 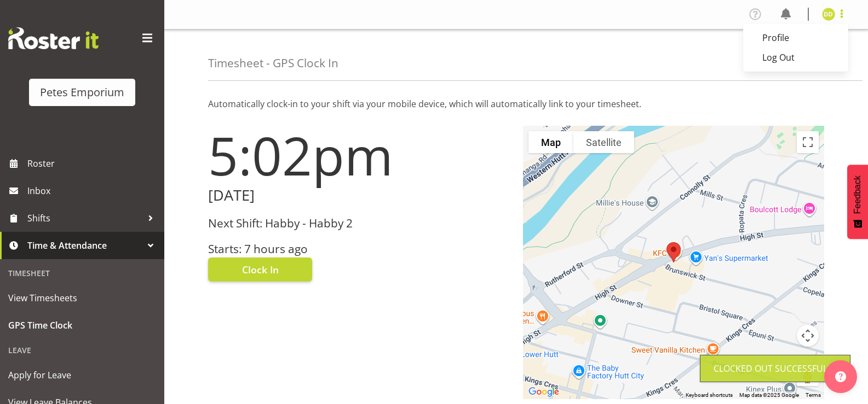 What do you see at coordinates (82, 298) in the screenshot?
I see `a: View Timesheets` at bounding box center [82, 298].